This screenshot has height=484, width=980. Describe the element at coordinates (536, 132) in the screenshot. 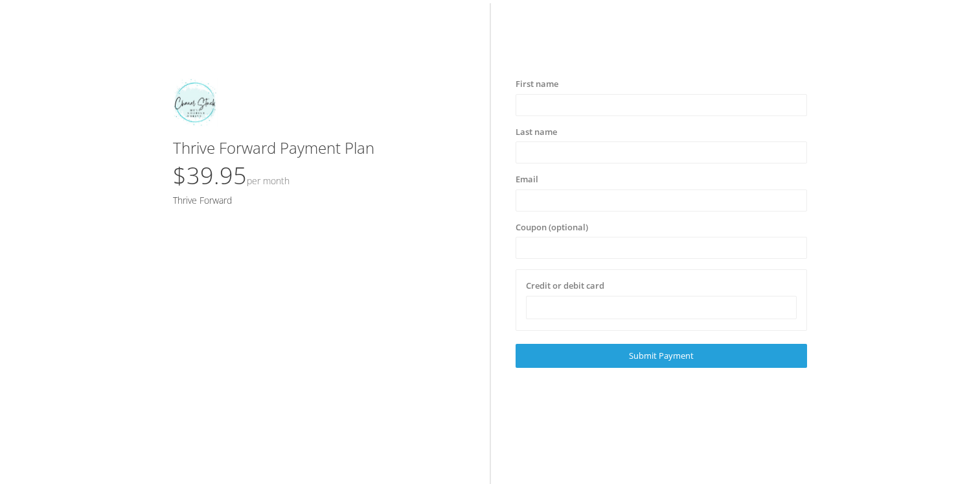

I see `label: Last name` at that location.